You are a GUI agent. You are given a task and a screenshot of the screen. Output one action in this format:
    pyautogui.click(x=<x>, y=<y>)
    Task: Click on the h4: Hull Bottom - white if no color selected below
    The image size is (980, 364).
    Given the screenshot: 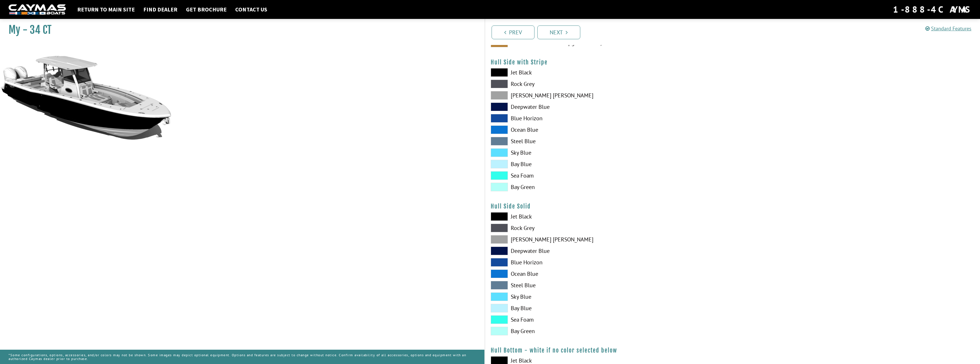 What is the action you would take?
    pyautogui.click(x=732, y=350)
    